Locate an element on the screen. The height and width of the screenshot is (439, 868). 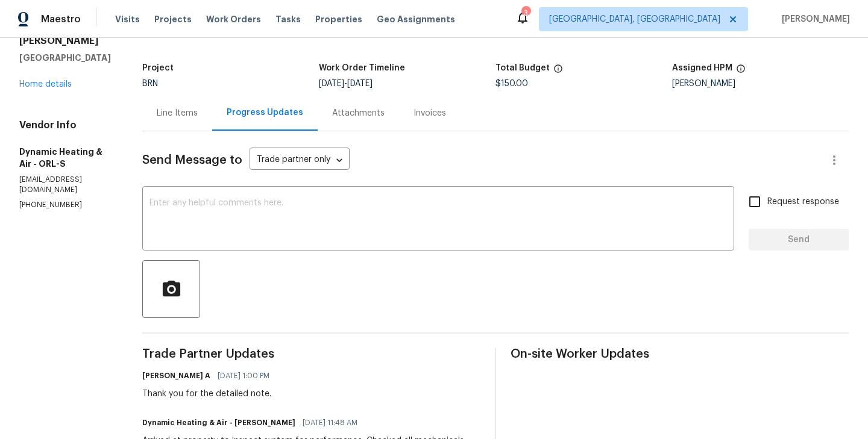
h5: Project is located at coordinates (158, 68).